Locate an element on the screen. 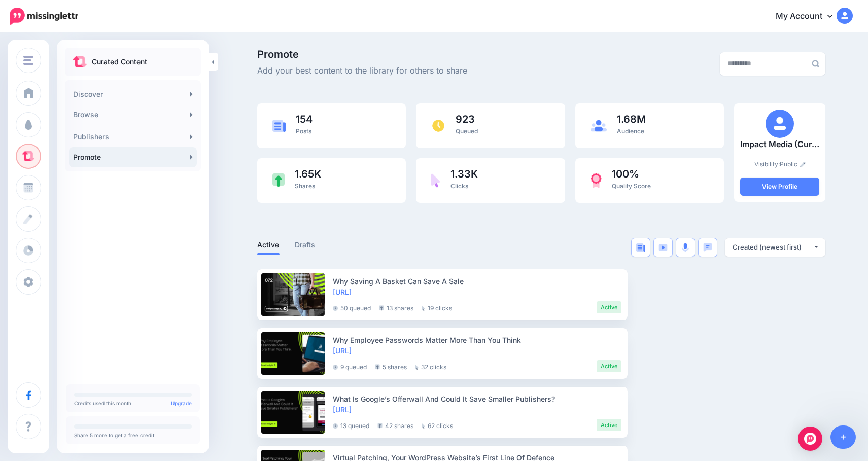  span: 923 is located at coordinates (467, 119).